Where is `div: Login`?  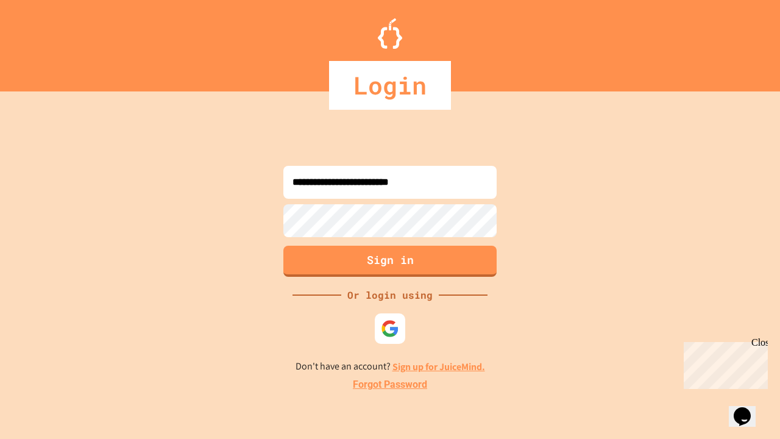 div: Login is located at coordinates (390, 85).